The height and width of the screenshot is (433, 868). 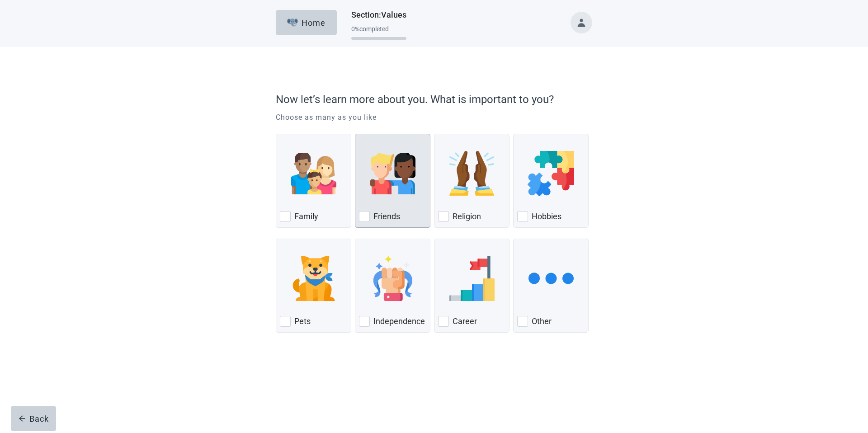 What do you see at coordinates (387, 216) in the screenshot?
I see `label: Friends` at bounding box center [387, 216].